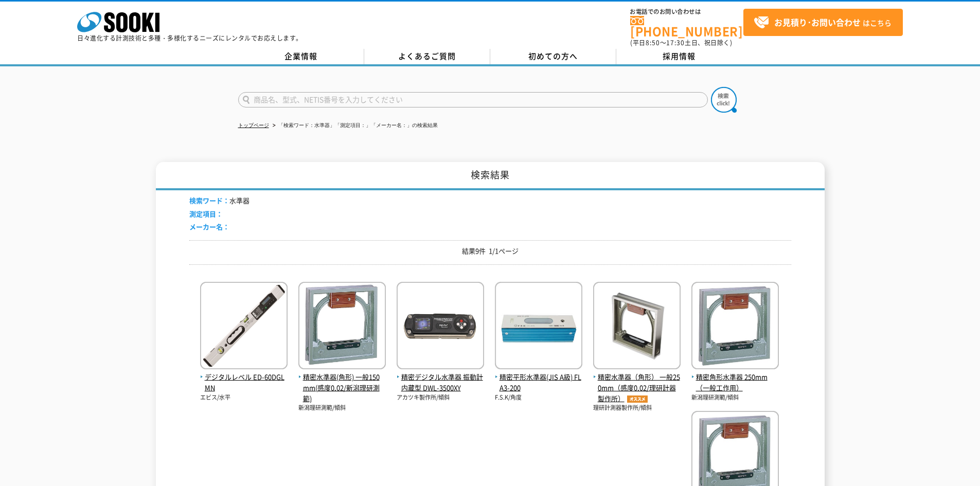  What do you see at coordinates (681, 43) in the screenshot?
I see `span: (平日 ～ 土日、祝日除く)` at bounding box center [681, 43].